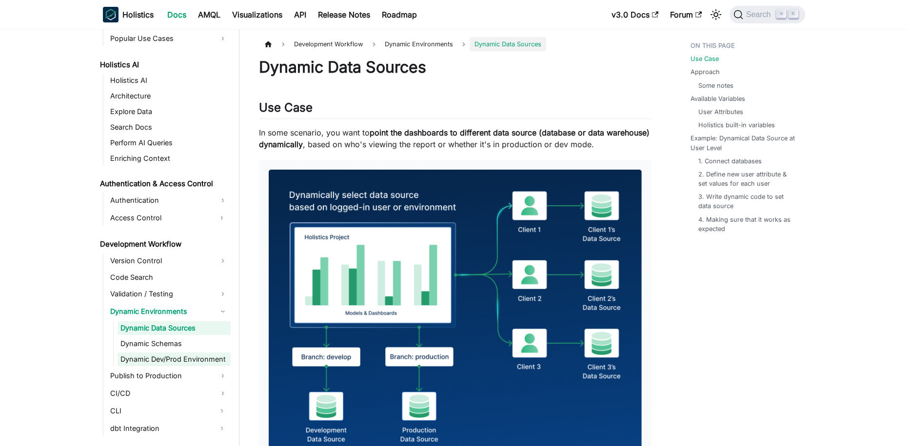 The height and width of the screenshot is (446, 908). Describe the element at coordinates (169, 376) in the screenshot. I see `a: Publish to Production` at that location.